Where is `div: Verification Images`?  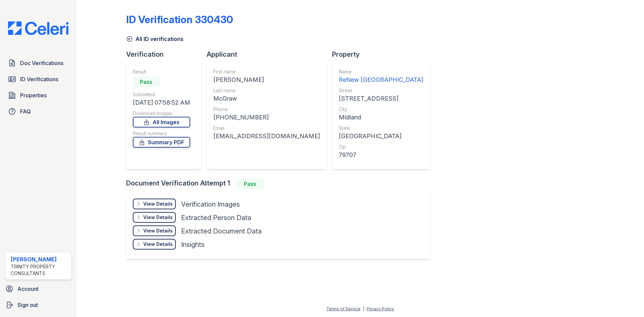
div: Verification Images is located at coordinates (210, 204).